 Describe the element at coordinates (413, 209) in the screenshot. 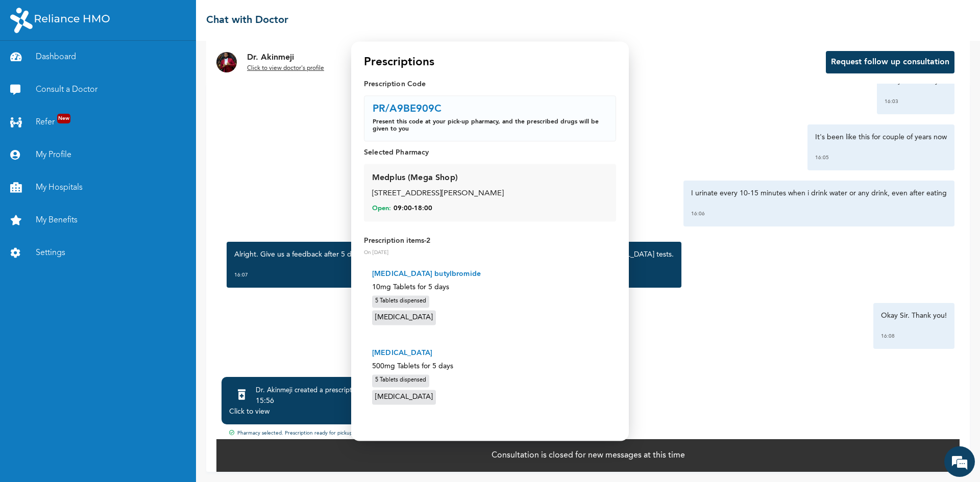

I see `span: 09:00 - 18:00` at that location.